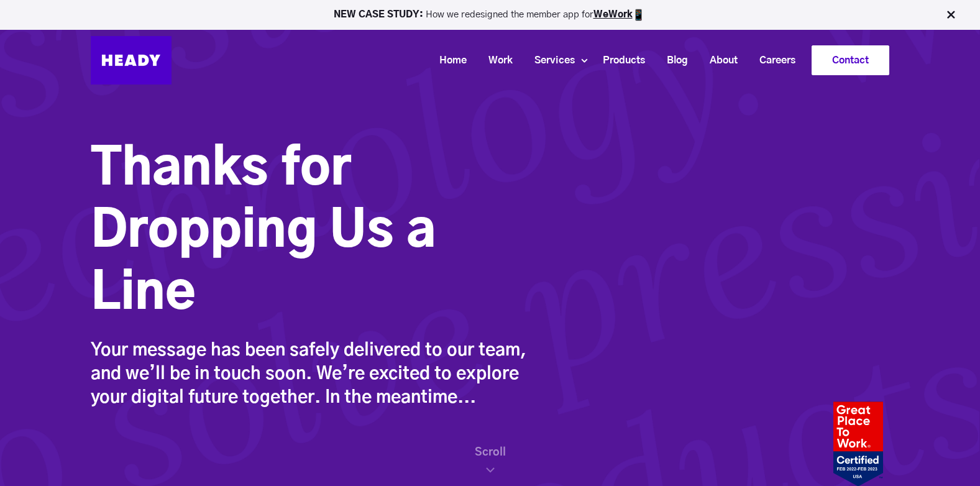  I want to click on h1: Thanks for Dropping Us a Line, so click(311, 232).